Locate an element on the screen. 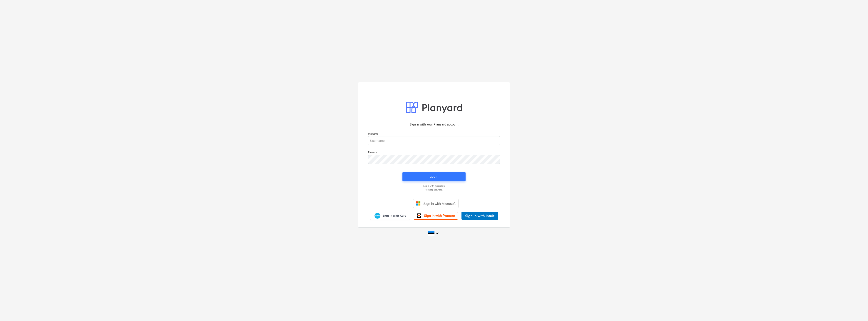 The height and width of the screenshot is (321, 868). img: Microsoft logo is located at coordinates (418, 204).